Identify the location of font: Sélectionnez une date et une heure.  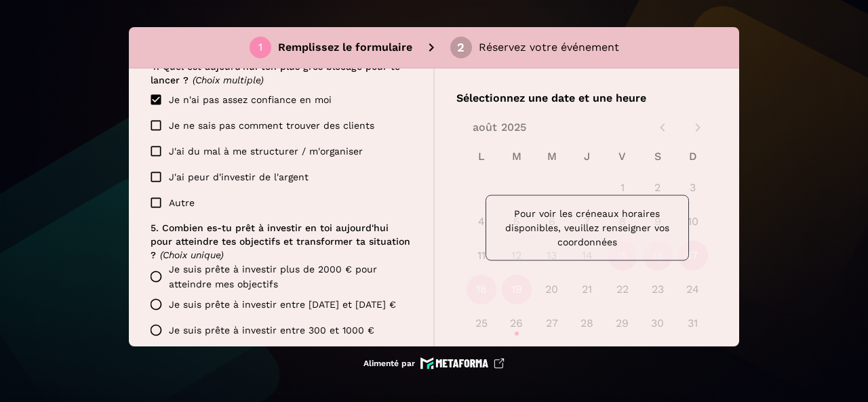
(551, 98).